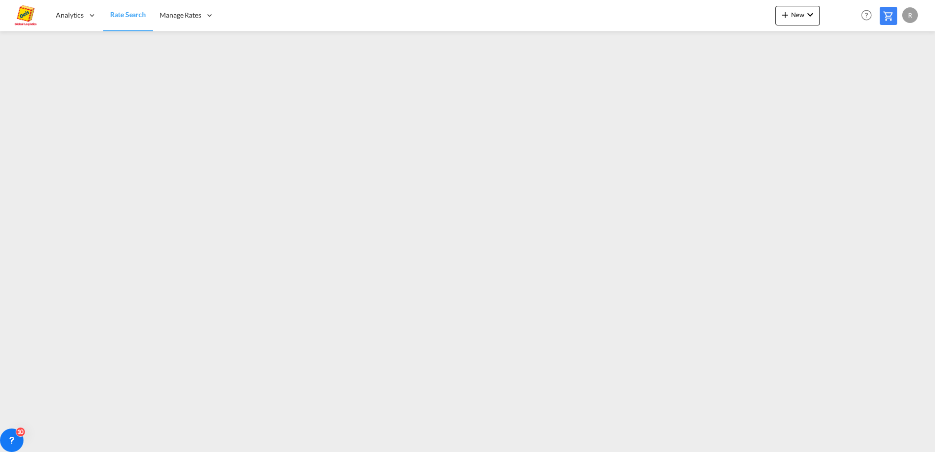  Describe the element at coordinates (128, 14) in the screenshot. I see `span: Rate Search` at that location.